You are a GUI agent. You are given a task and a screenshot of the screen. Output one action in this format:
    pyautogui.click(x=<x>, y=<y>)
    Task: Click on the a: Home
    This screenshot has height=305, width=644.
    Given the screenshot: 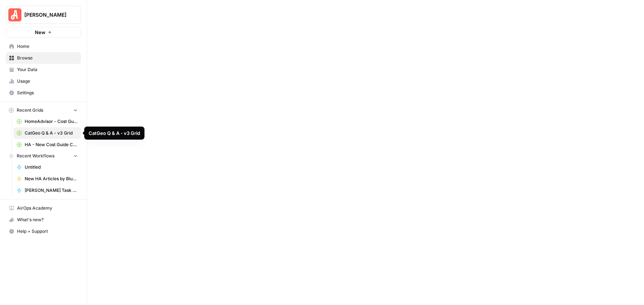 What is the action you would take?
    pyautogui.click(x=43, y=46)
    